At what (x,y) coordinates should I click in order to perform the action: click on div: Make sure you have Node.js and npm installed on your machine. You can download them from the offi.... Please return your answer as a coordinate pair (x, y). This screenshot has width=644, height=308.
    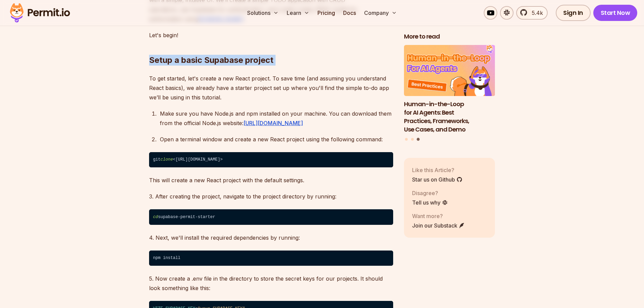
    Looking at the image, I should click on (277, 118).